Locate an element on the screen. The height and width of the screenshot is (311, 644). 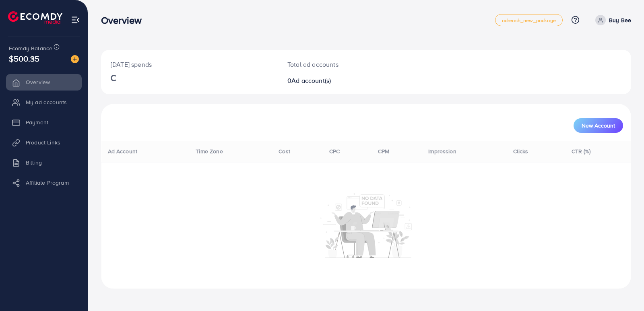
img: image is located at coordinates (75, 59).